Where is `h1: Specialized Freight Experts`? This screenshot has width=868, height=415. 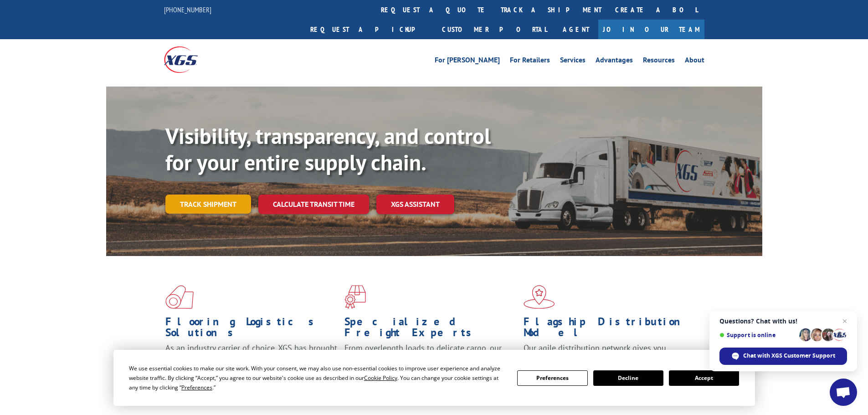
h1: Specialized Freight Experts is located at coordinates (430, 329).